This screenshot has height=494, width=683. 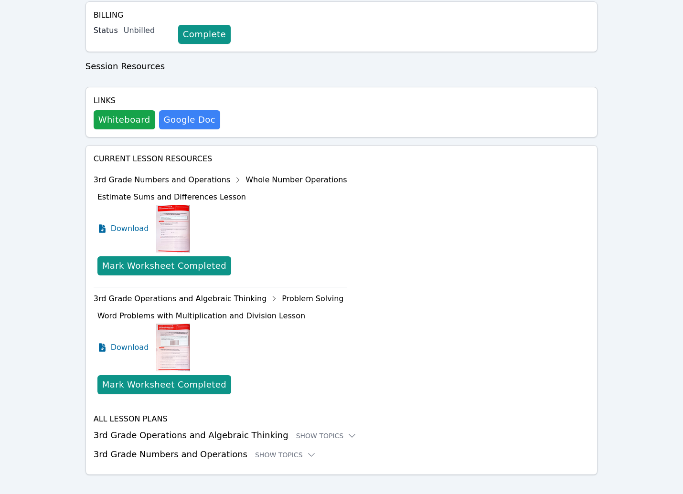 What do you see at coordinates (106, 31) in the screenshot?
I see `label: Status` at bounding box center [106, 31].